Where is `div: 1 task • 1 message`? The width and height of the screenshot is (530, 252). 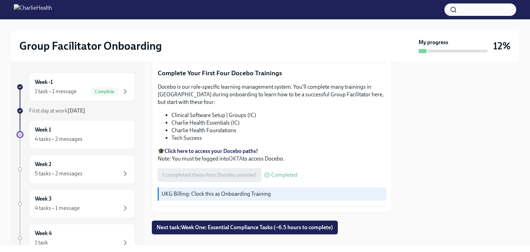 div: 1 task • 1 message is located at coordinates (56, 91).